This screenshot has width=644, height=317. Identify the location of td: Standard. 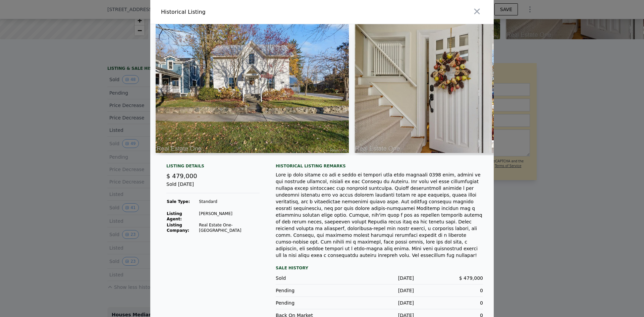
(229, 202).